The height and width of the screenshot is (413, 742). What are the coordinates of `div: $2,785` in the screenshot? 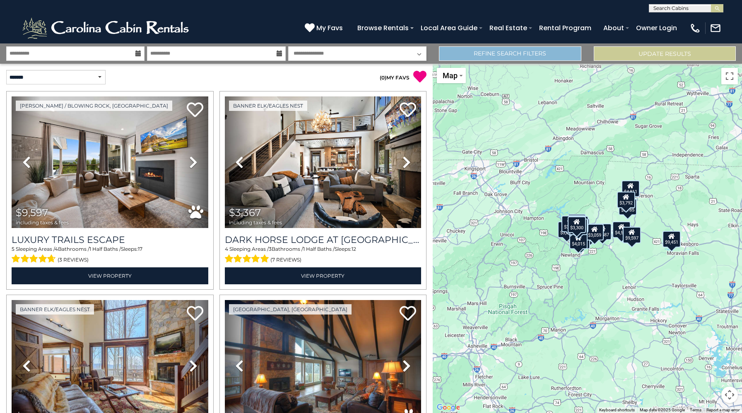 It's located at (627, 207).